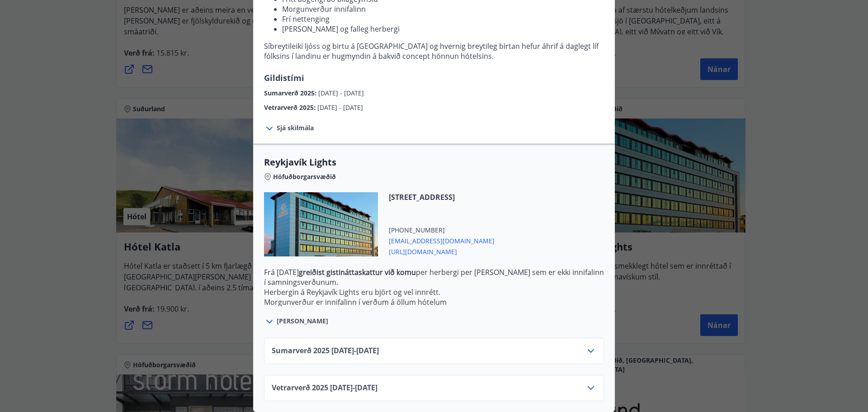 The width and height of the screenshot is (868, 412). I want to click on li: Morgunverður innifalinn, so click(443, 9).